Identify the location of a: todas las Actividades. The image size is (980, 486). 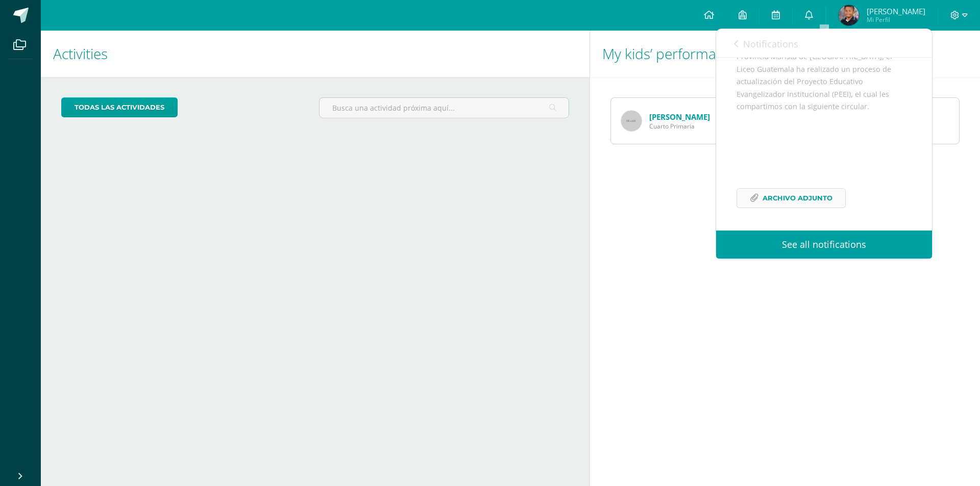
(119, 107).